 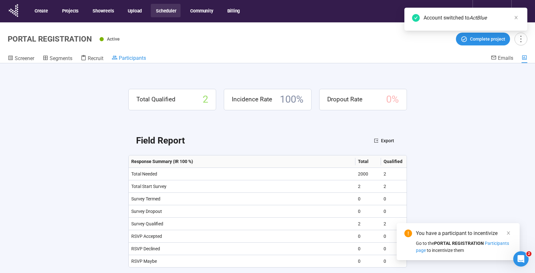 I want to click on span: Dropout Rate, so click(x=345, y=100).